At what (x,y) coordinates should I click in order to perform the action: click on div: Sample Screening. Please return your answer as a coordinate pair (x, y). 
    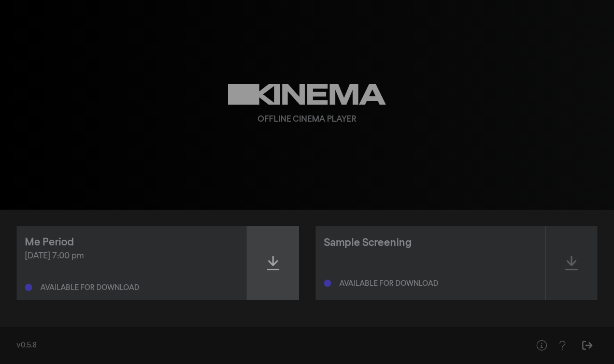
    Looking at the image, I should click on (368, 243).